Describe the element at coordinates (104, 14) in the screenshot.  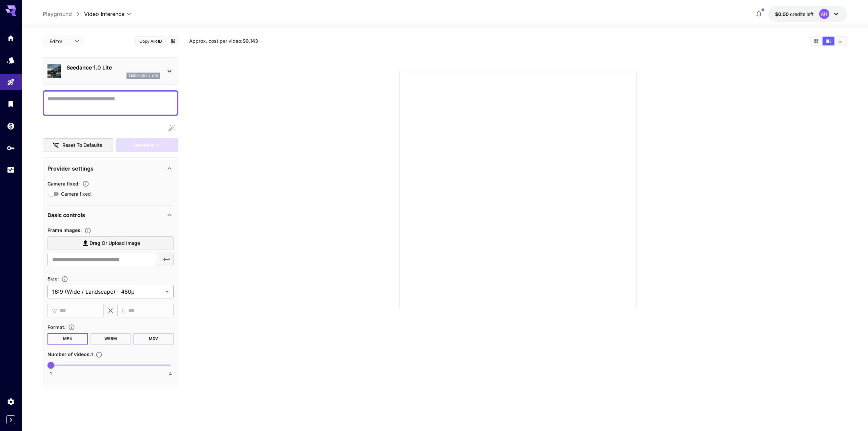
I see `span: Video Inference` at that location.